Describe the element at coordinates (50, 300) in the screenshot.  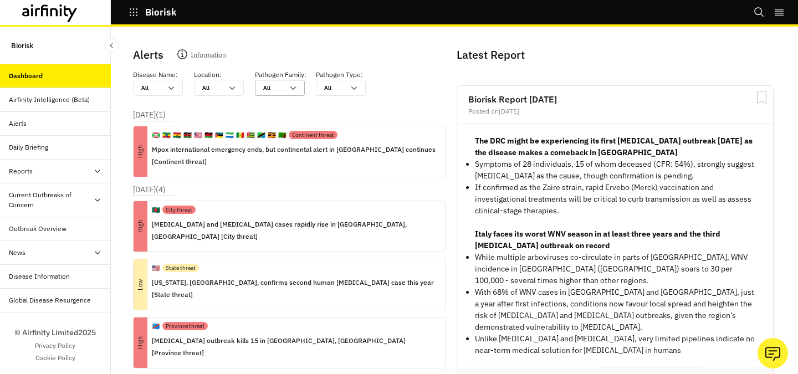
I see `div: Global Disease Resurgence` at that location.